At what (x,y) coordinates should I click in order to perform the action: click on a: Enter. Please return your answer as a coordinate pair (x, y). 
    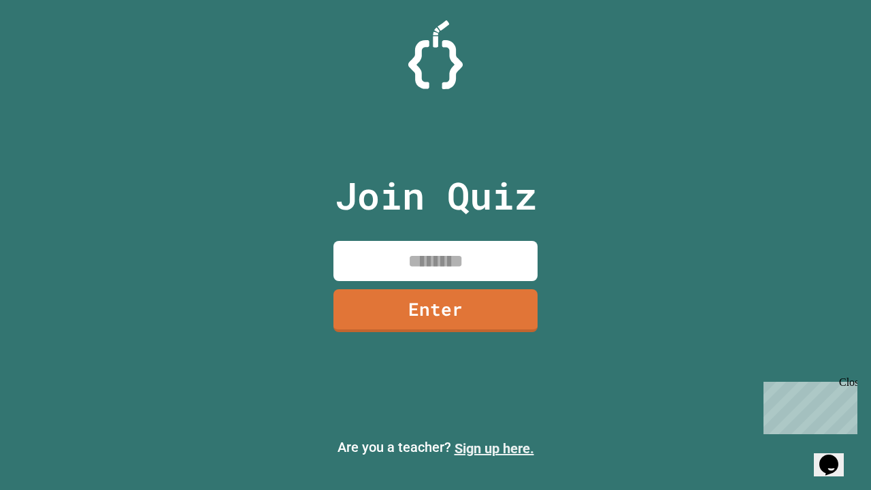
    Looking at the image, I should click on (435, 310).